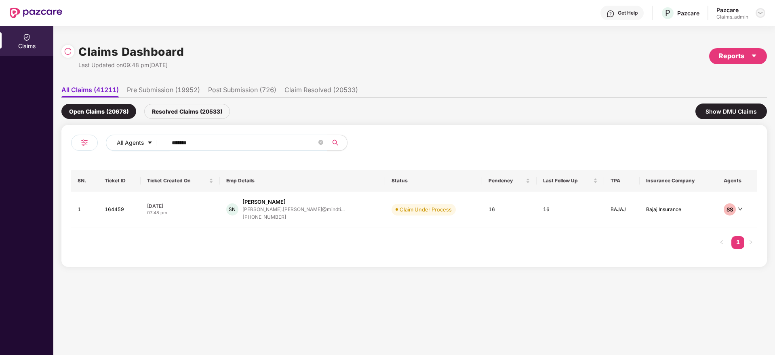 This screenshot has width=775, height=355. I want to click on li: All Claims (41211), so click(90, 91).